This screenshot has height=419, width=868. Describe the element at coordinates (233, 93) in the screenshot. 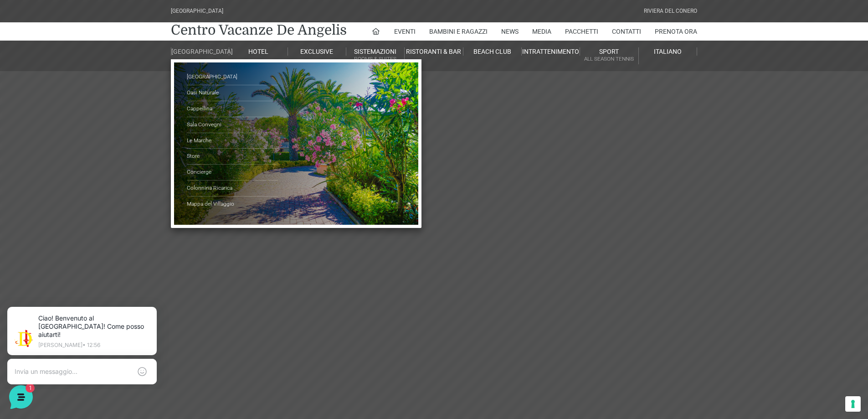

I see `a: Oasi Naturale` at that location.